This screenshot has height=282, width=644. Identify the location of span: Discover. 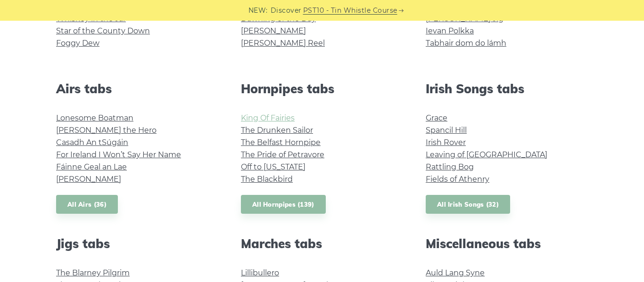
(286, 11).